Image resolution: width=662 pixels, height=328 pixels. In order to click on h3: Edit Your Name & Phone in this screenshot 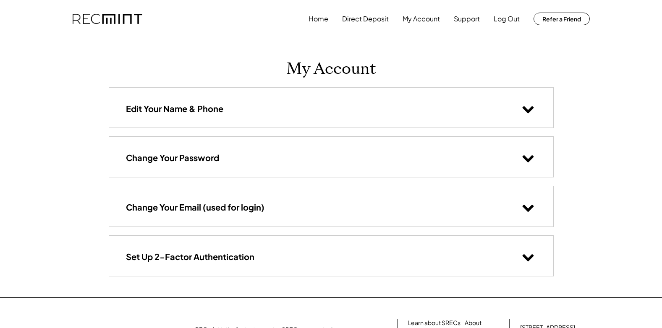, I will do `click(175, 109)`.